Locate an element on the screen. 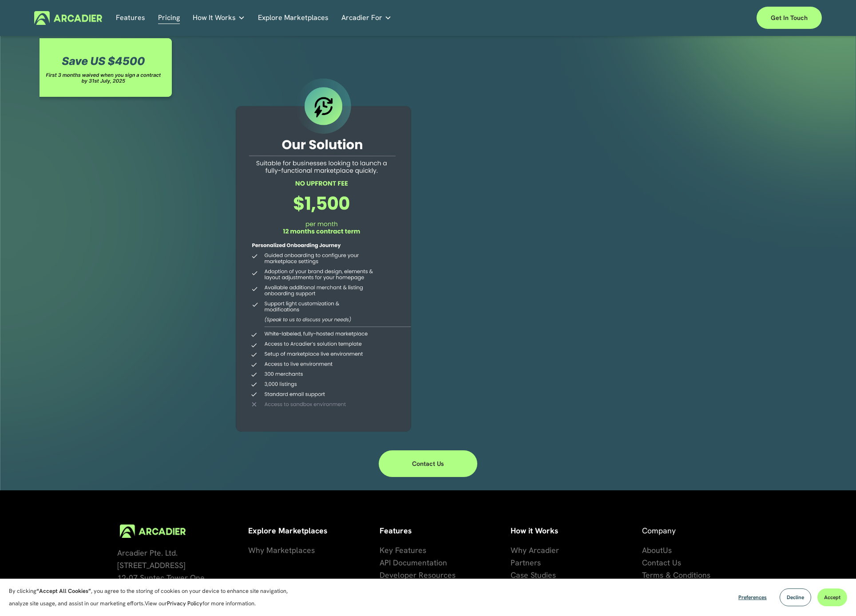 The height and width of the screenshot is (616, 856). a: P is located at coordinates (513, 563).